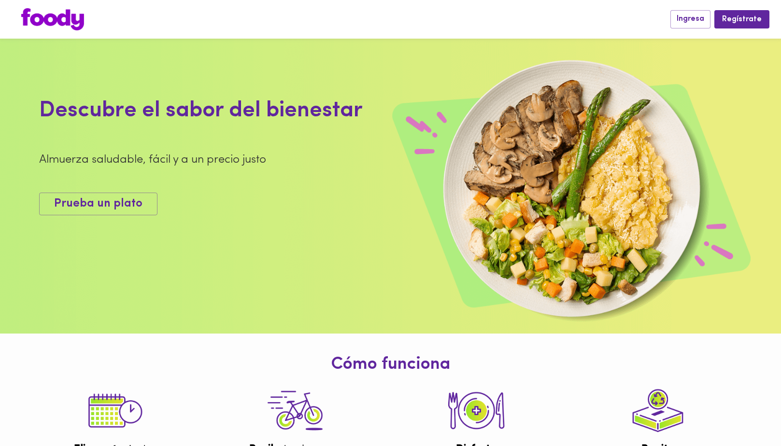  What do you see at coordinates (98, 204) in the screenshot?
I see `button: Prueba un plato` at bounding box center [98, 204].